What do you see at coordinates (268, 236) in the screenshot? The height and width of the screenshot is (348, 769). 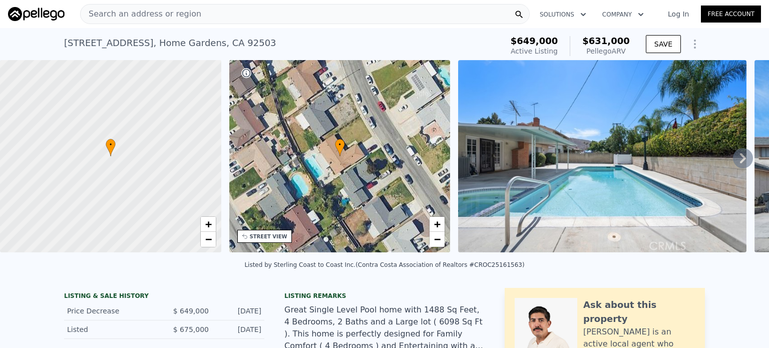 I see `div: STREET VIEW` at bounding box center [268, 236].